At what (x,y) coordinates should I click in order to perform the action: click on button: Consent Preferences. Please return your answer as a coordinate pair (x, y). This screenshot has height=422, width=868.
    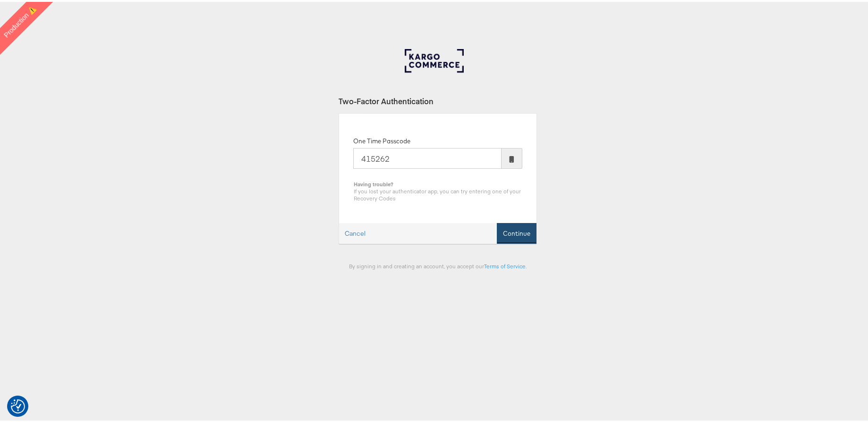
    Looking at the image, I should click on (18, 405).